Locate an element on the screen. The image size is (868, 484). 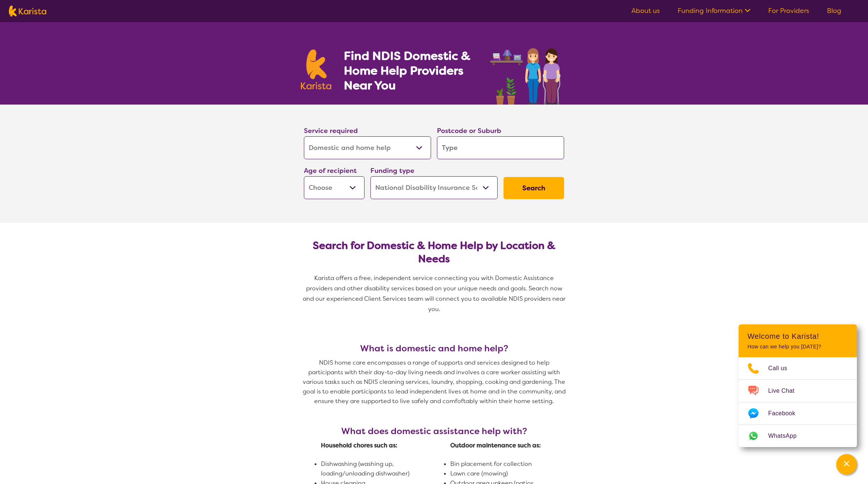
h1: Find NDIS Domestic & Home Help Providers Near You is located at coordinates (412, 70).